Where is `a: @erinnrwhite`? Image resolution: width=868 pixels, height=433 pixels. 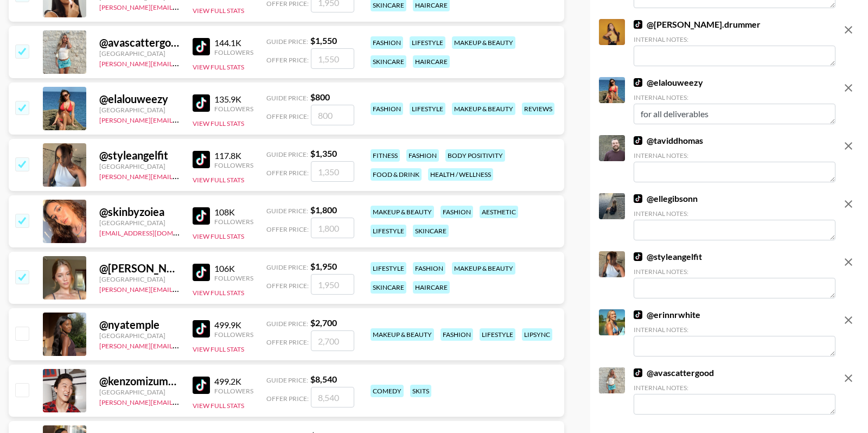
a: @erinnrwhite is located at coordinates (667, 315).